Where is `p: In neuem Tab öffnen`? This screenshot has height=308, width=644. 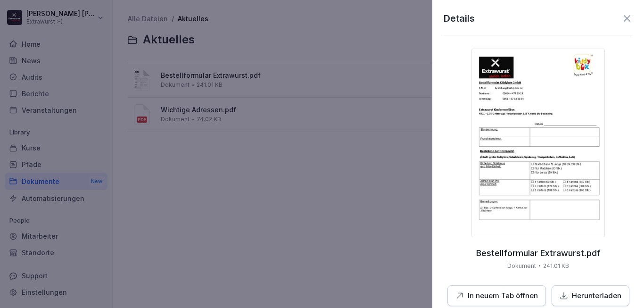
p: In neuem Tab öffnen is located at coordinates (502, 296).